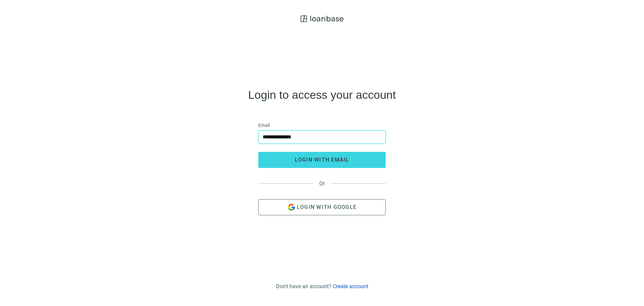 The height and width of the screenshot is (306, 644). I want to click on span: Email, so click(264, 125).